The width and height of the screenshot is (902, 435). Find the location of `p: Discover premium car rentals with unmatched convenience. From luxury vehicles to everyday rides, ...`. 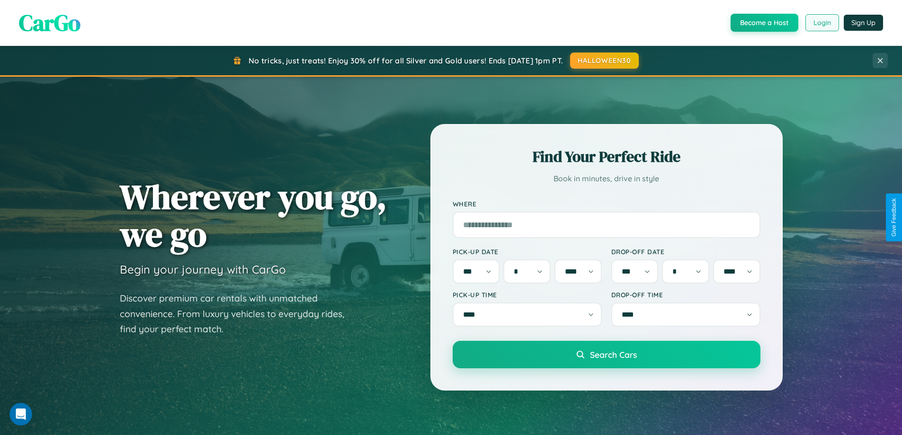

p: Discover premium car rentals with unmatched convenience. From luxury vehicles to everyday rides, ... is located at coordinates (238, 314).